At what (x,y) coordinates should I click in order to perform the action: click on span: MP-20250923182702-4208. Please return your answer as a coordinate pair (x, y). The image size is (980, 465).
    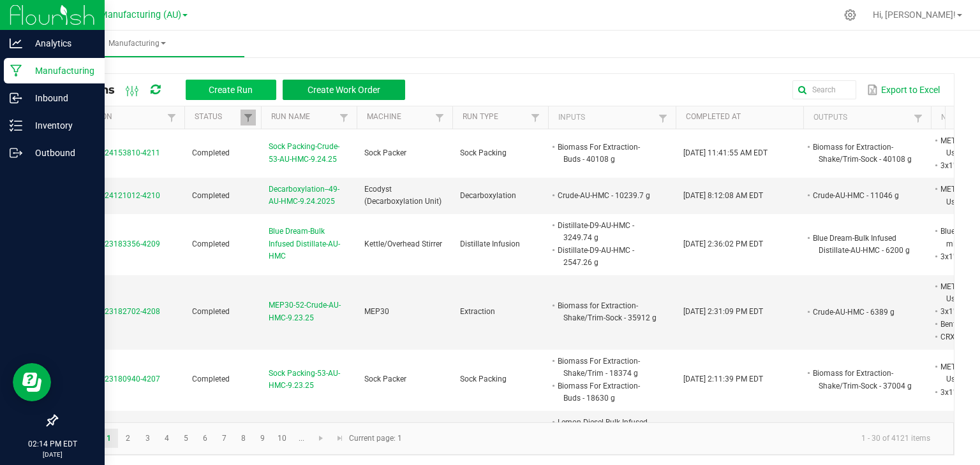
    Looking at the image, I should click on (112, 312).